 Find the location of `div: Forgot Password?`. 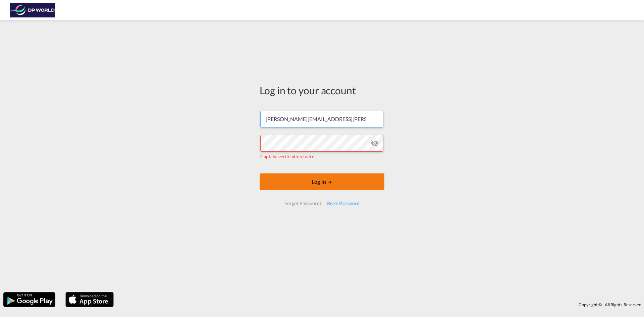

div: Forgot Password? is located at coordinates (303, 203).